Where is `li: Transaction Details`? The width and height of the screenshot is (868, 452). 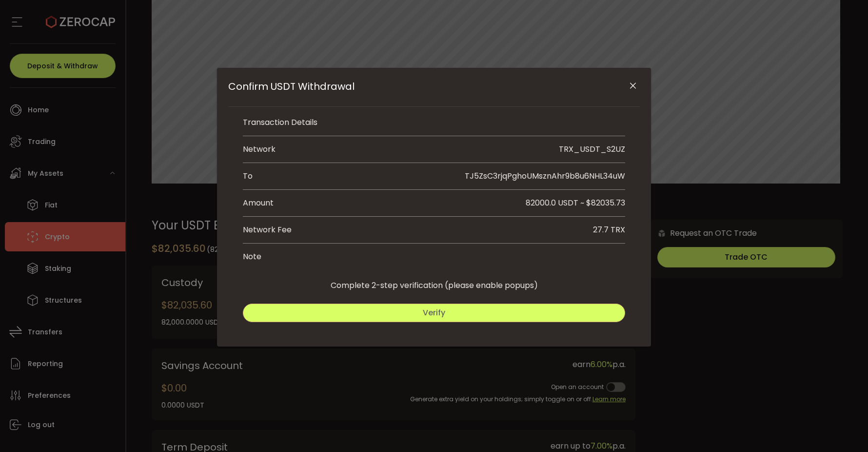 li: Transaction Details is located at coordinates (434, 123).